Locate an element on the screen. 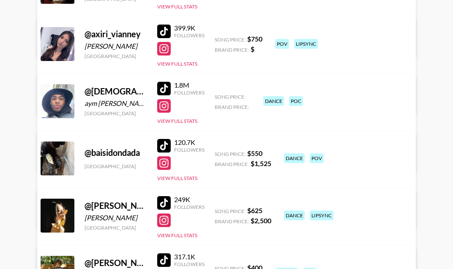 The image size is (453, 269). strong: $ 2,500 is located at coordinates (261, 220).